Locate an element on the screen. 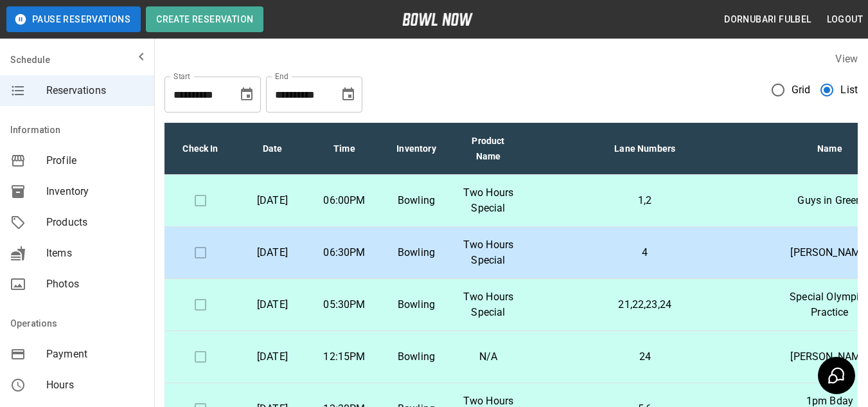  button: Choose date, selected date is Sep 24, 2025 is located at coordinates (246, 95).